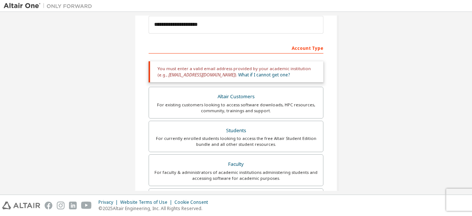 The width and height of the screenshot is (472, 216). What do you see at coordinates (236, 97) in the screenshot?
I see `div: Altair Customers` at bounding box center [236, 97].